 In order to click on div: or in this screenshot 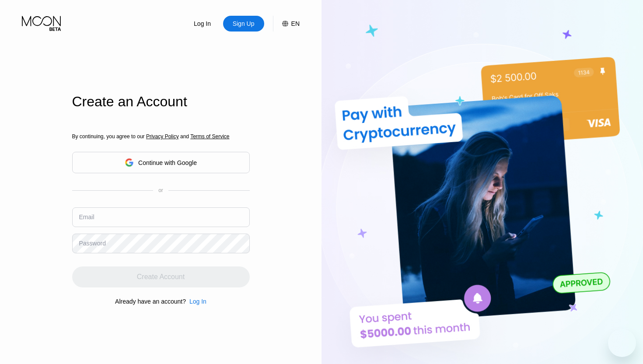, I will do `click(160, 190)`.